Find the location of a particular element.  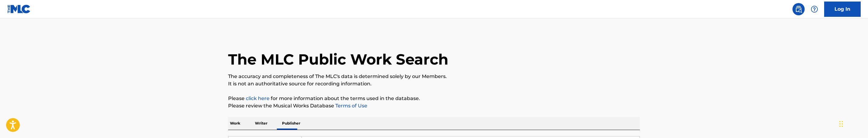

p: Work is located at coordinates (235, 123).